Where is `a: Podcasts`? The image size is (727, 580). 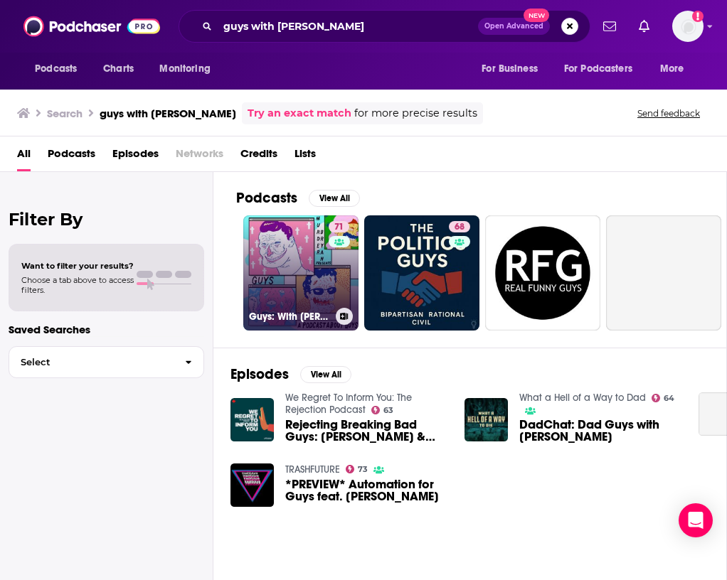 a: Podcasts is located at coordinates (71, 156).